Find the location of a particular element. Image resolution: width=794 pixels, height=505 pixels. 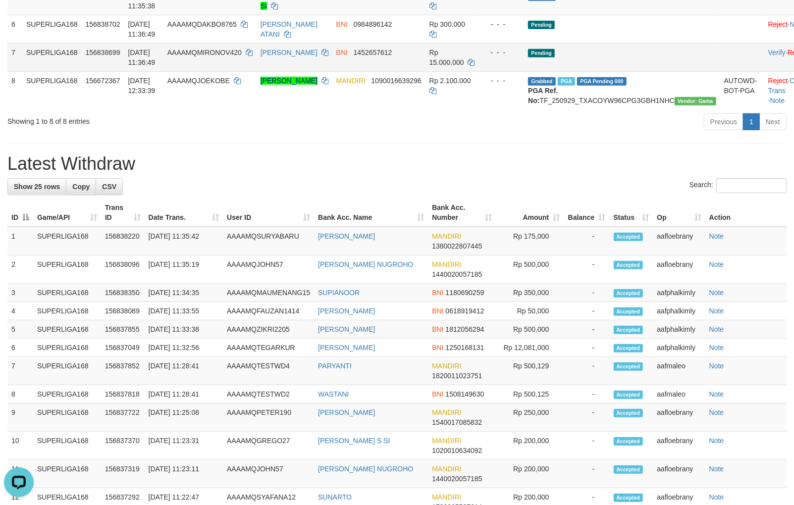

td: TF_250929_TXACOYW96CPG3GBH1NHC is located at coordinates (621, 90).